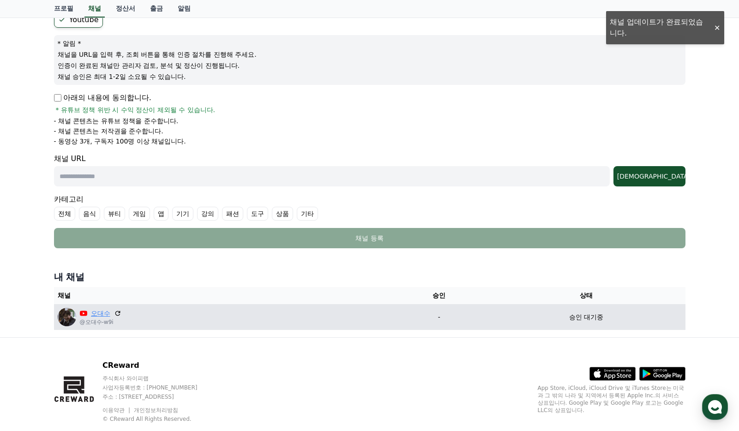  Describe the element at coordinates (156, 410) in the screenshot. I see `a: 개인정보처리방침` at that location.